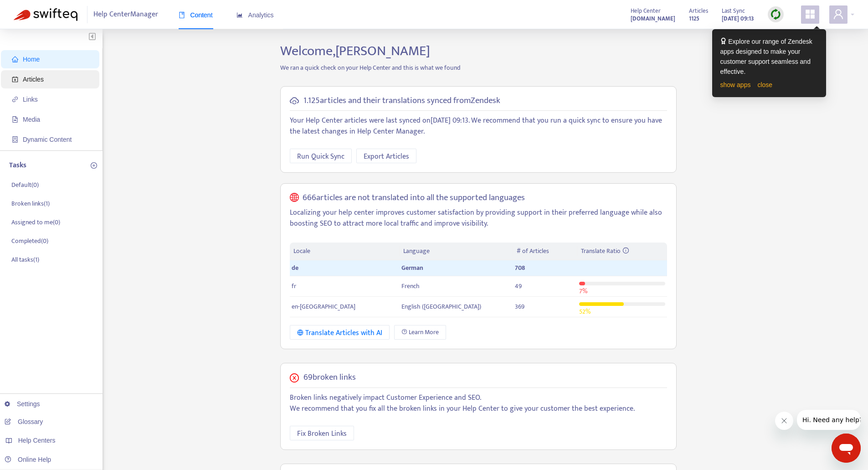  Describe the element at coordinates (295, 268) in the screenshot. I see `span: de` at that location.